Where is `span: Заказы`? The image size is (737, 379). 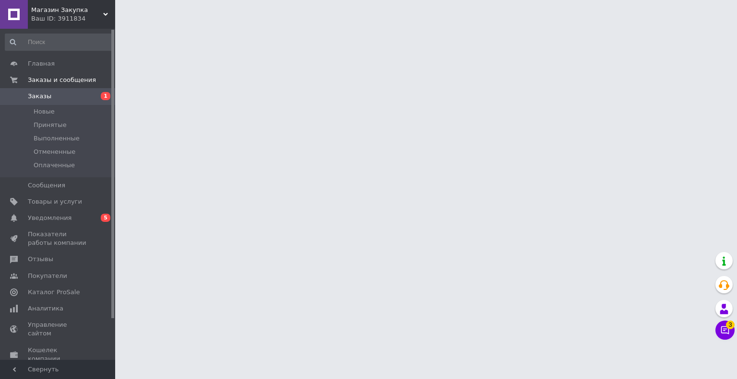 span: Заказы is located at coordinates (39, 96).